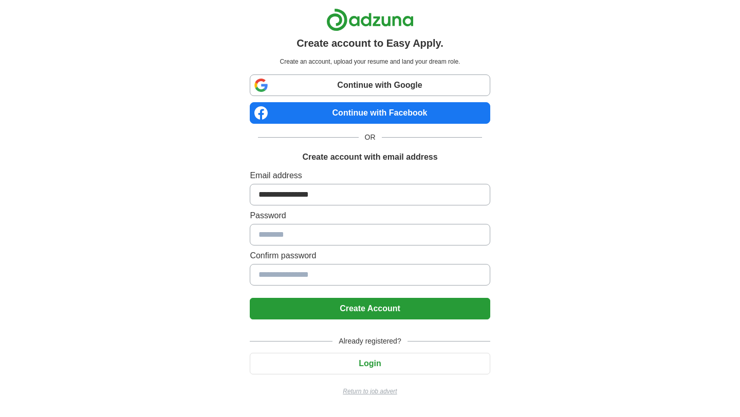  Describe the element at coordinates (369, 113) in the screenshot. I see `a: Continue with Facebook` at that location.